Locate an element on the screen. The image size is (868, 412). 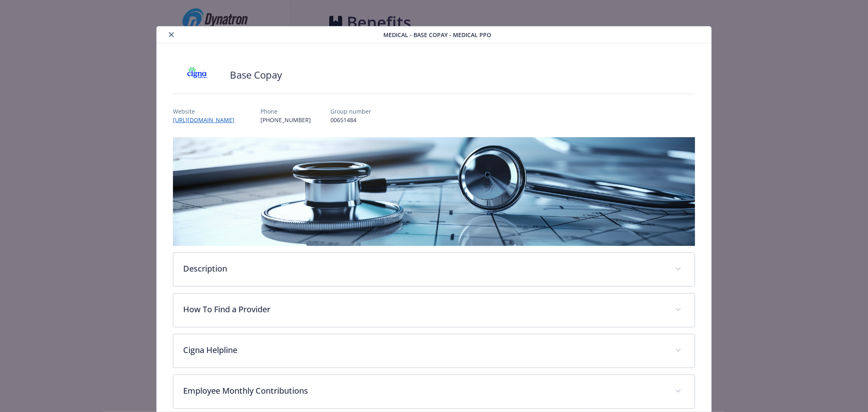
div: Employee Monthly Contributions is located at coordinates (434, 392).